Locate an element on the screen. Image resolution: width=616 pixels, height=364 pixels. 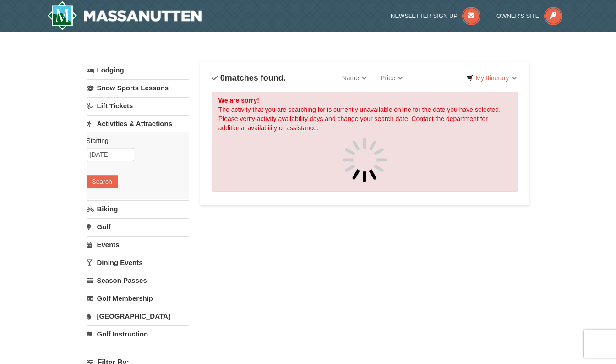
a: Biking is located at coordinates (137, 209).